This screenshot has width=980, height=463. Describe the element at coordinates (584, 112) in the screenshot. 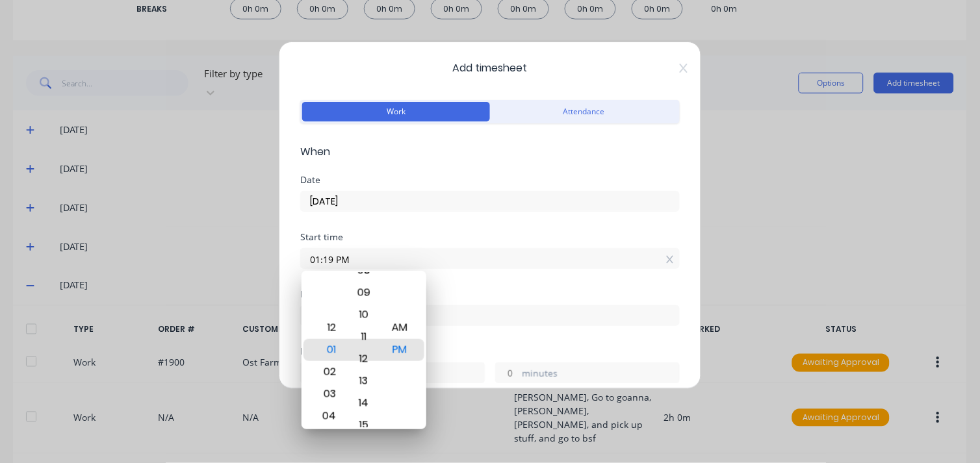

I see `button: Attendance` at that location.